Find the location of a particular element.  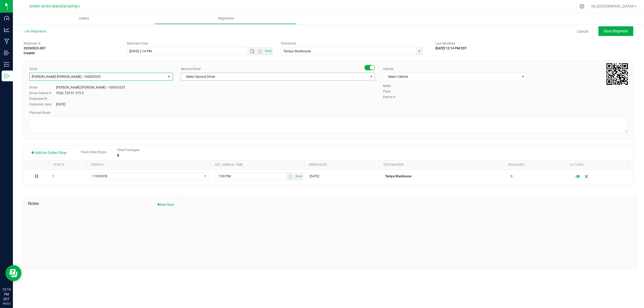

inline-svg: Inbound is located at coordinates (7, 53).